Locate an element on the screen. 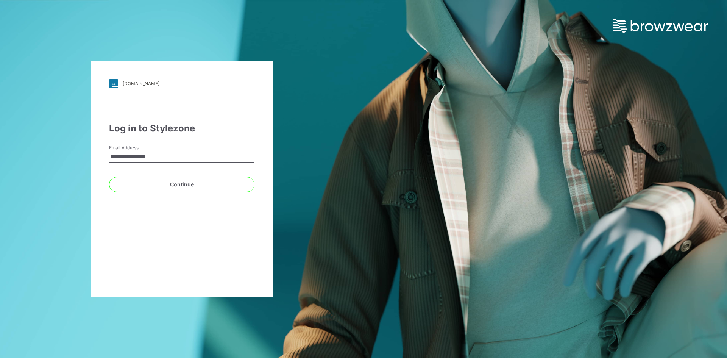 This screenshot has height=358, width=727. button: Continue is located at coordinates (182, 184).